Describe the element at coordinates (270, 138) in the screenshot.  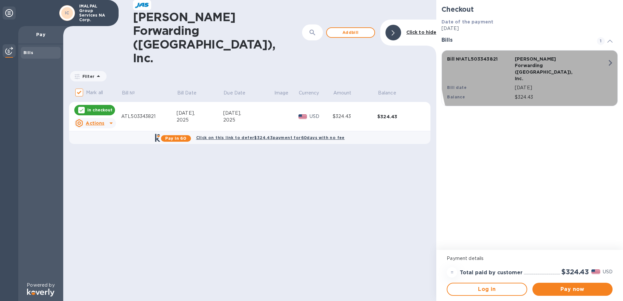
I see `b: Click on this link to defer $324.43 payment for 60 days with no fee` at that location.